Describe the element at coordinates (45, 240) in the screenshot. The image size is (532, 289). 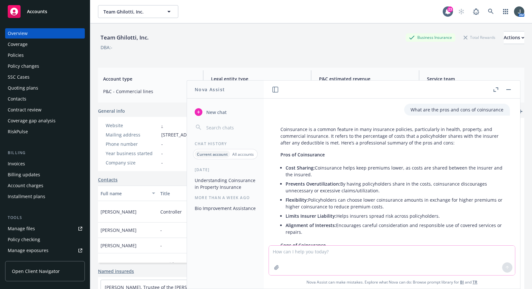
I see `a: Policy checking` at that location.